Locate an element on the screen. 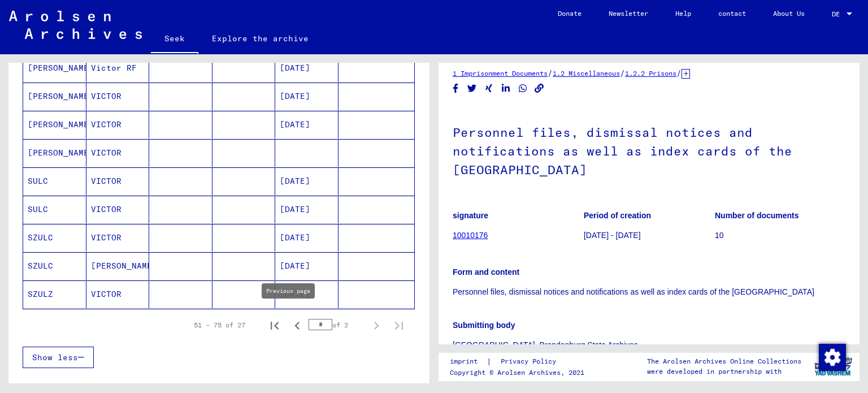 This screenshot has height=393, width=868. font: Number of documents is located at coordinates (757, 215).